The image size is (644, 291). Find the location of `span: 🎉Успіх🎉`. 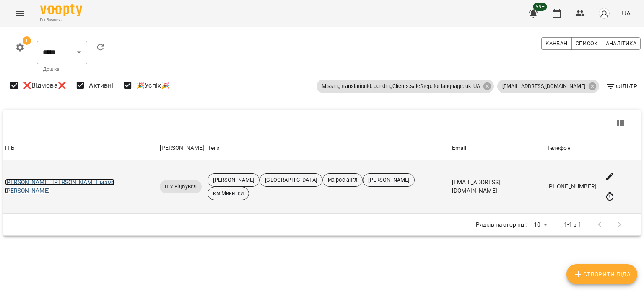

span: 🎉Успіх🎉 is located at coordinates (153, 86).